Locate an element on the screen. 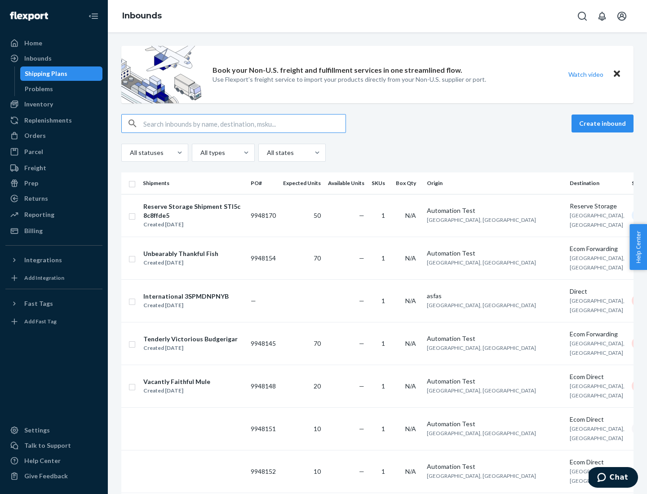 This screenshot has width=647, height=494. button: Watch video is located at coordinates (586, 74).